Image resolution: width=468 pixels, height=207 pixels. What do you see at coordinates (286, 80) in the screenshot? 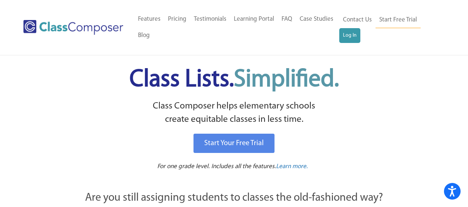
I see `span: Simplified.` at bounding box center [286, 80].